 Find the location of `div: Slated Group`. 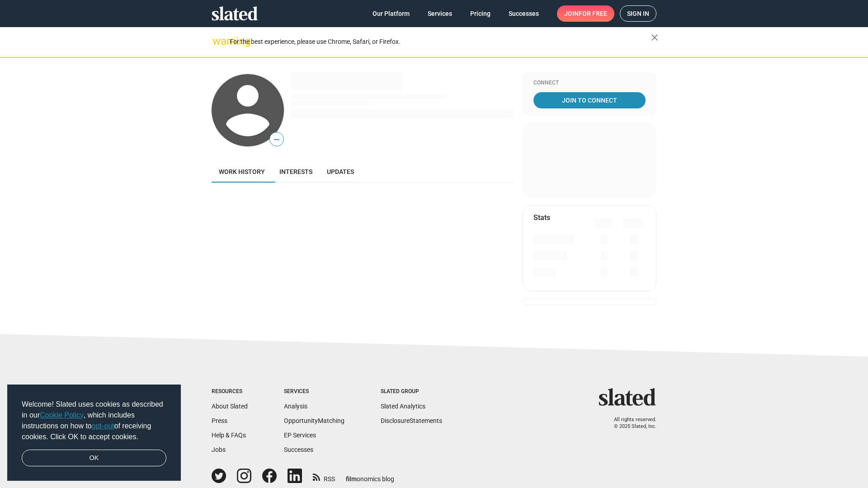

div: Slated Group is located at coordinates (412, 392).